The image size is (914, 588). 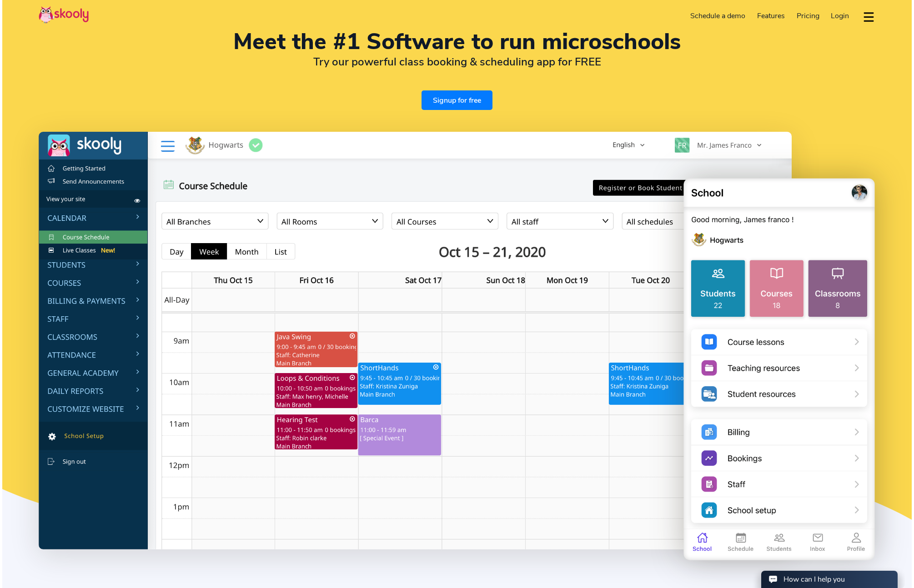 I want to click on img: Skooly, so click(x=63, y=15).